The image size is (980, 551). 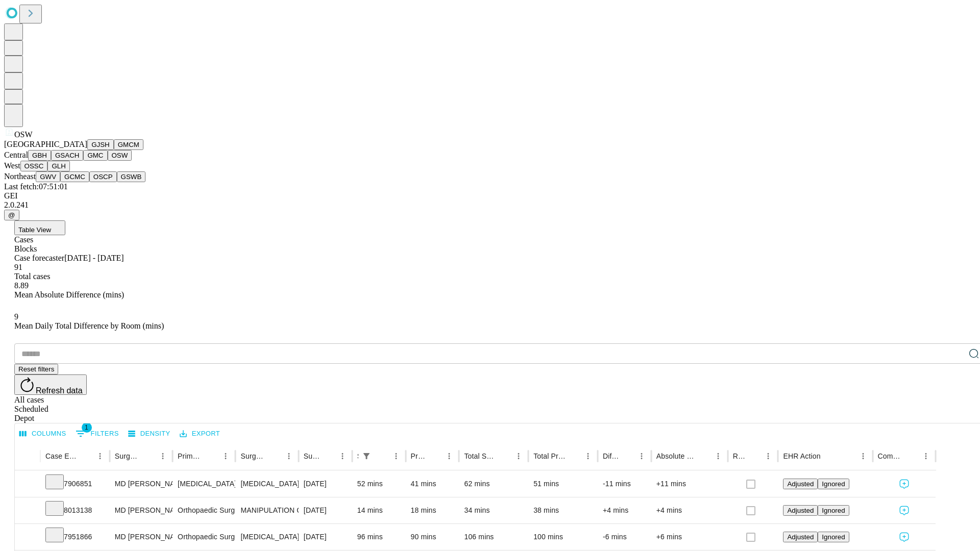 What do you see at coordinates (20, 176) in the screenshot?
I see `span: Northeast` at bounding box center [20, 176].